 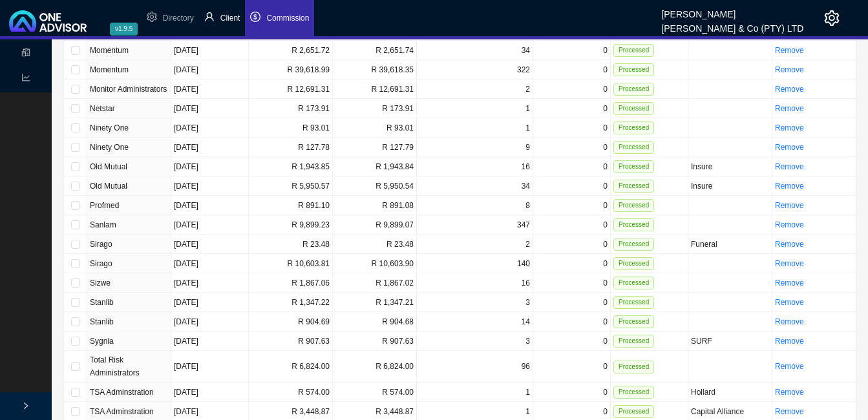 I want to click on td: R 10,603.81, so click(x=291, y=264).